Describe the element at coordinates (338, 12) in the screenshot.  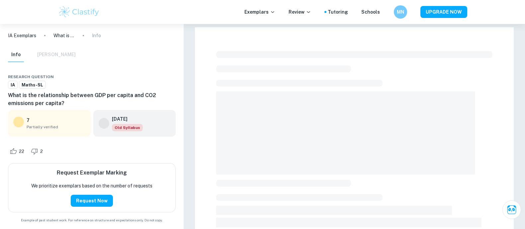
I see `a: Tutoring` at that location.